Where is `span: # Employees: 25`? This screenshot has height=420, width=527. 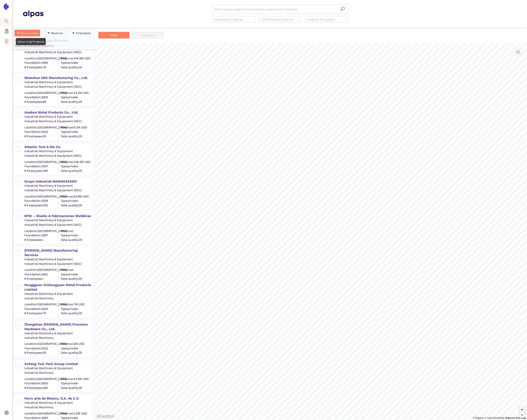
span: # Employees: 25 is located at coordinates (41, 136).